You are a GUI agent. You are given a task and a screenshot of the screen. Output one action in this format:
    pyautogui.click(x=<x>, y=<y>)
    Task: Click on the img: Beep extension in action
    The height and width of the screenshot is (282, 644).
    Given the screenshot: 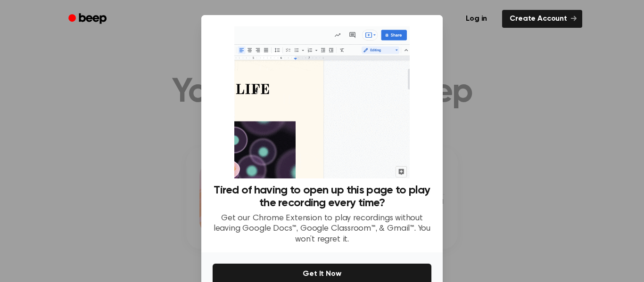 What is the action you would take?
    pyautogui.click(x=322, y=103)
    